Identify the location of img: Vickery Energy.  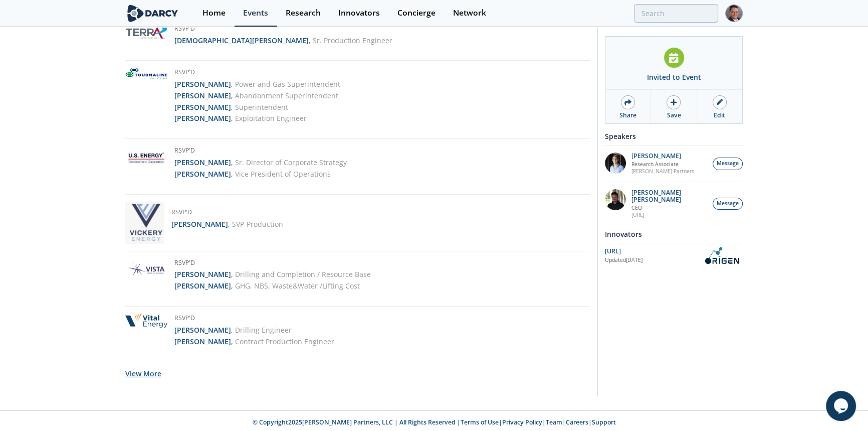
(145, 223).